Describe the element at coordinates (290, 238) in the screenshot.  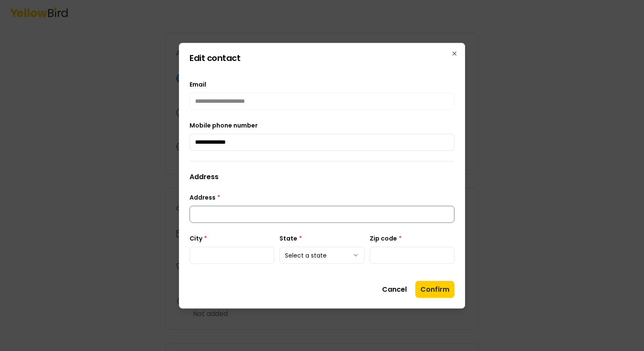
I see `label: State` at that location.